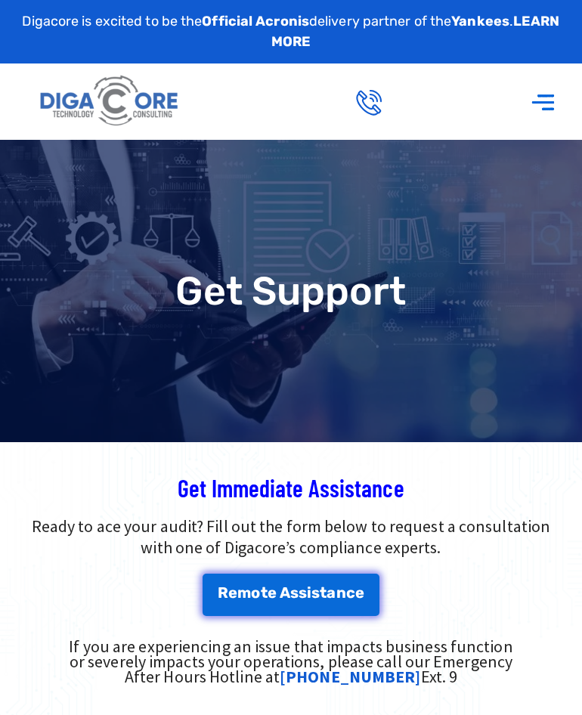 The image size is (582, 715). What do you see at coordinates (255, 592) in the screenshot?
I see `span: o` at bounding box center [255, 592].